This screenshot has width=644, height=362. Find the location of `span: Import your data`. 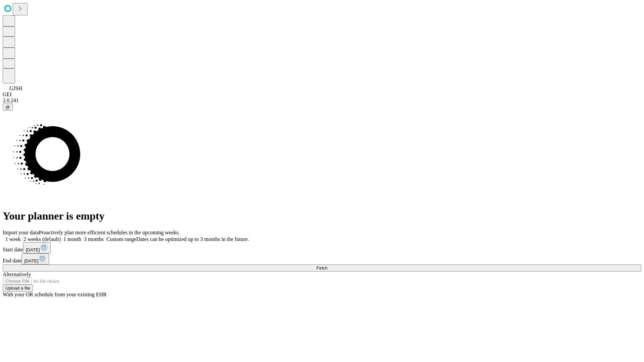

span: Import your data is located at coordinates (21, 232).